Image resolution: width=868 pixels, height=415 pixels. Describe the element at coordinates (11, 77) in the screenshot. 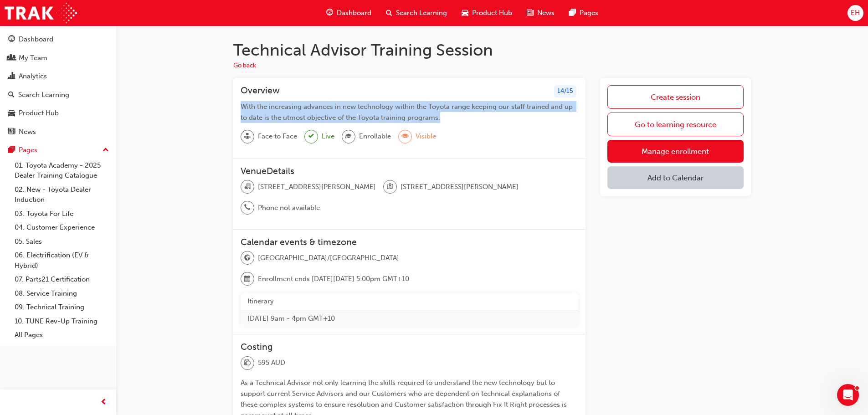

I see `span: chart-icon` at that location.